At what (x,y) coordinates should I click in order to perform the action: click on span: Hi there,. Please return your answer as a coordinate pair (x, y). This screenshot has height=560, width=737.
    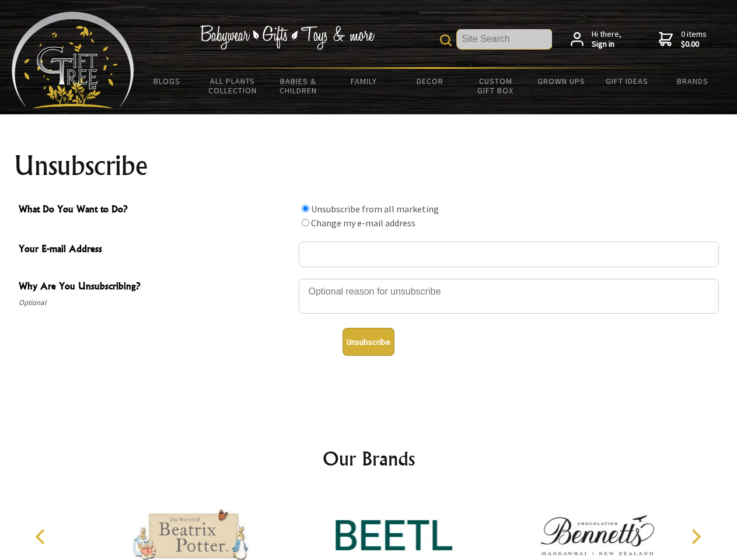
    Looking at the image, I should click on (607, 39).